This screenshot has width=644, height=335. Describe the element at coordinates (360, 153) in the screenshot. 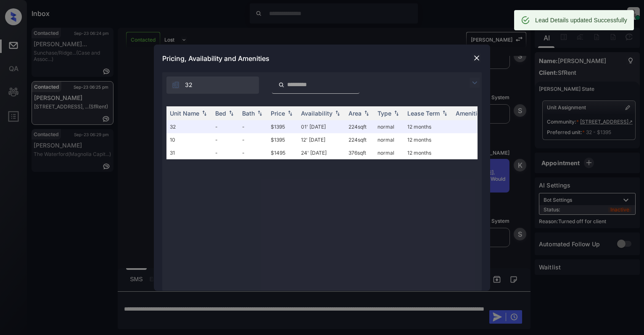

I see `td: 376 sqft` at that location.